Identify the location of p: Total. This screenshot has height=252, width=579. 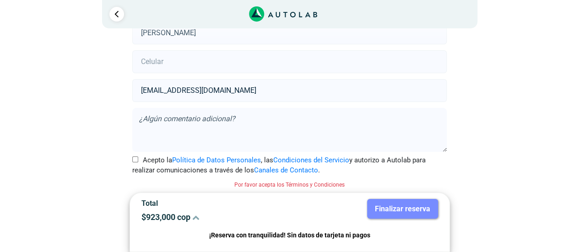
(212, 203).